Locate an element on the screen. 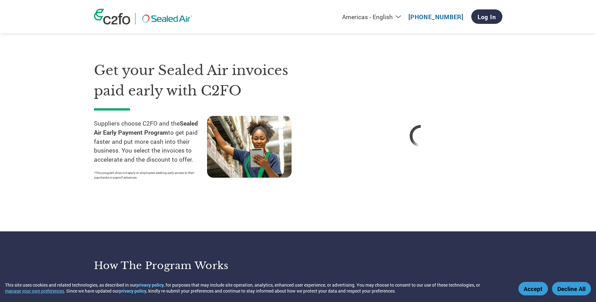 This screenshot has height=302, width=596. img: Sealed Air is located at coordinates (167, 19).